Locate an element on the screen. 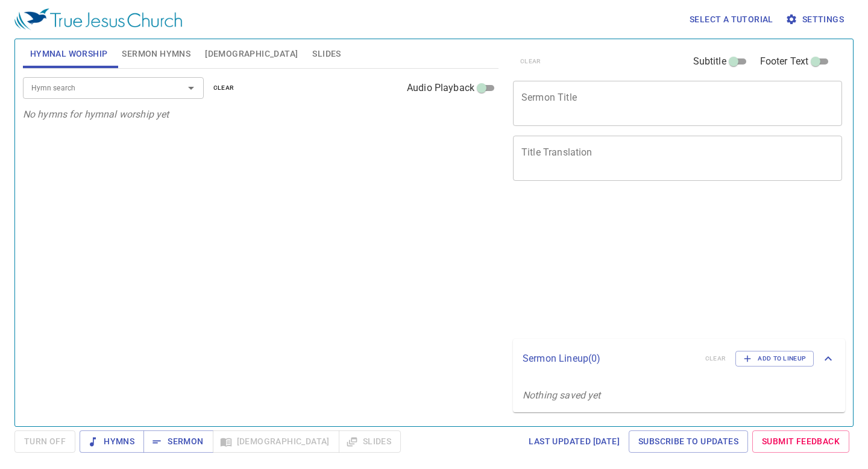  span: Subtitle is located at coordinates (709, 62).